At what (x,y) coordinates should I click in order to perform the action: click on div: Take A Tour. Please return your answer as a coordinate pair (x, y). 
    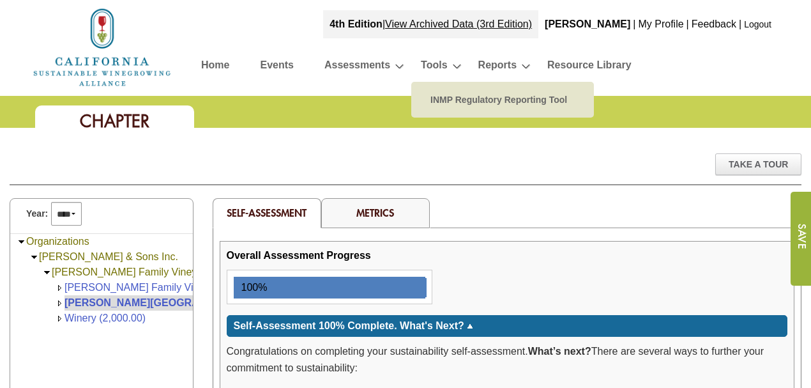
    Looking at the image, I should click on (758, 164).